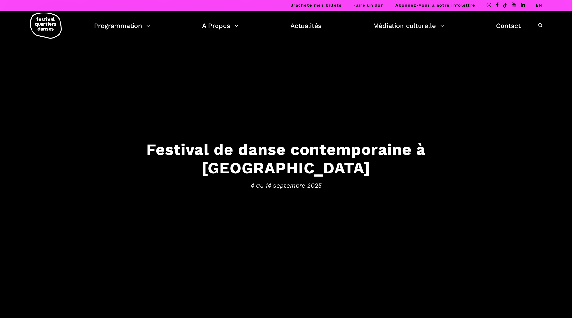 Image resolution: width=572 pixels, height=318 pixels. Describe the element at coordinates (286, 186) in the screenshot. I see `span: 4 au 14 septembre 2025` at that location.